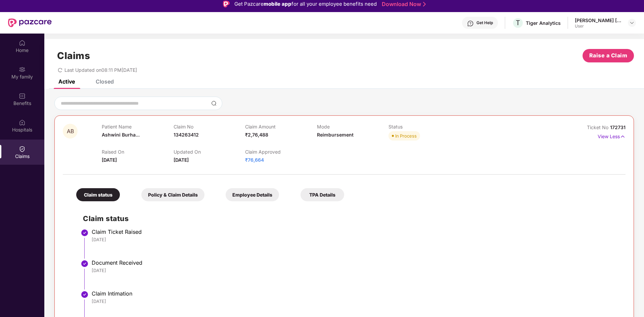 The height and width of the screenshot is (317, 644). I want to click on p: Claim Amount, so click(281, 127).